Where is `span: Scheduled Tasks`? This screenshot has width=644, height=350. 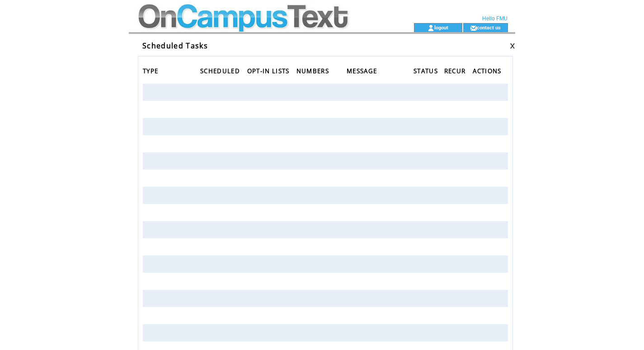 span: Scheduled Tasks is located at coordinates (175, 46).